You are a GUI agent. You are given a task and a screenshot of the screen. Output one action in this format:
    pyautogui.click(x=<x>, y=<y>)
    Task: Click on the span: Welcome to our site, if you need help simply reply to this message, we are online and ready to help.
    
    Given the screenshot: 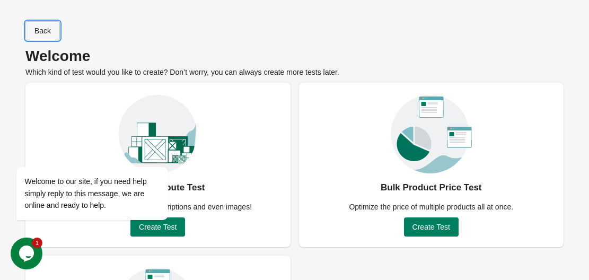 What is the action you would take?
    pyautogui.click(x=75, y=122)
    